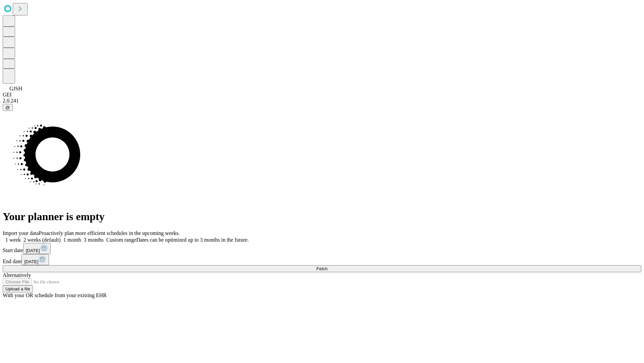 The width and height of the screenshot is (644, 363). Describe the element at coordinates (42, 240) in the screenshot. I see `span: 2 weeks (default)` at that location.